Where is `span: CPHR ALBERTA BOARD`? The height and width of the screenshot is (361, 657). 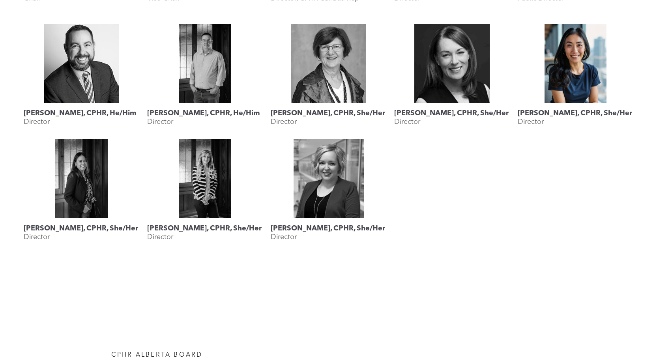
span: CPHR ALBERTA BOARD is located at coordinates (157, 355).